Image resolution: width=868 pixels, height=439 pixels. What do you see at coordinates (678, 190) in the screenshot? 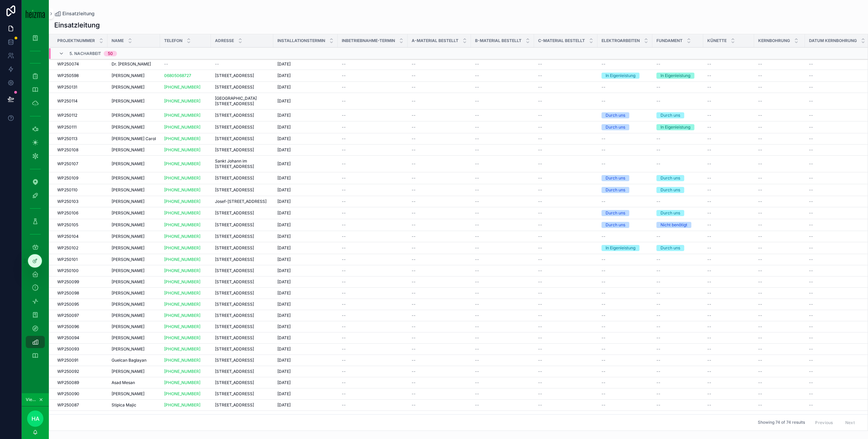
I see `a: Durch uns` at bounding box center [678, 190].